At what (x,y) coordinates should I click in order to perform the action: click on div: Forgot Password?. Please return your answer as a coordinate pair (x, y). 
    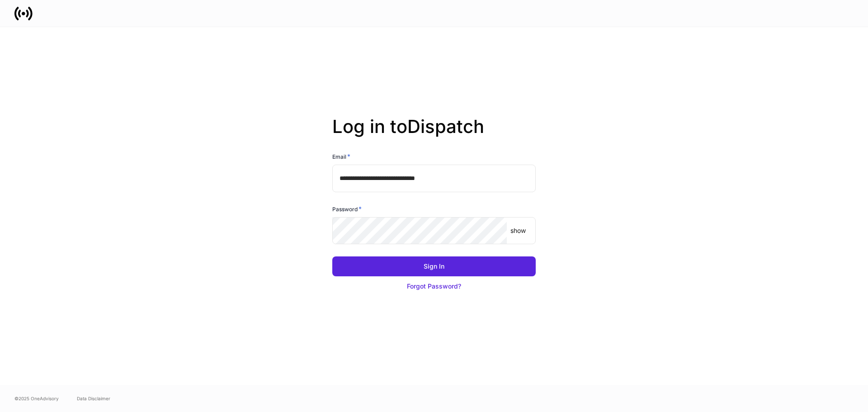
    Looking at the image, I should click on (434, 286).